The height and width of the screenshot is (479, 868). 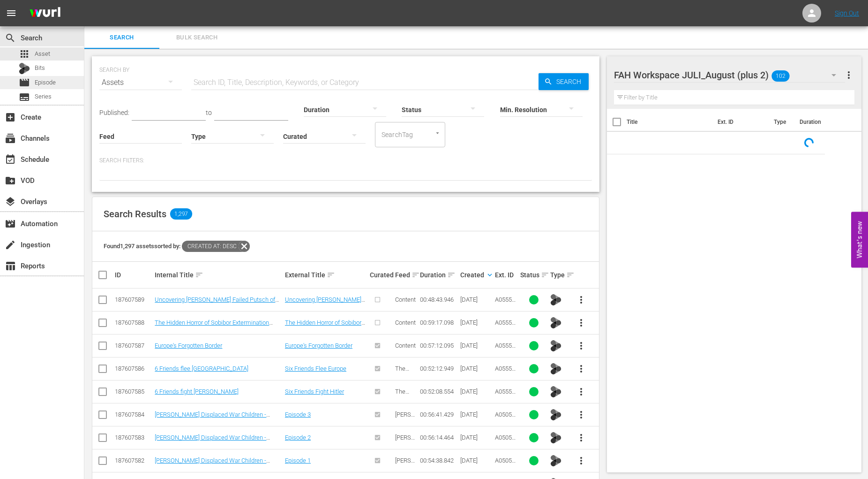 What do you see at coordinates (729, 75) in the screenshot?
I see `div: FAH Workspace JULI_August (plus 2)` at bounding box center [729, 75].